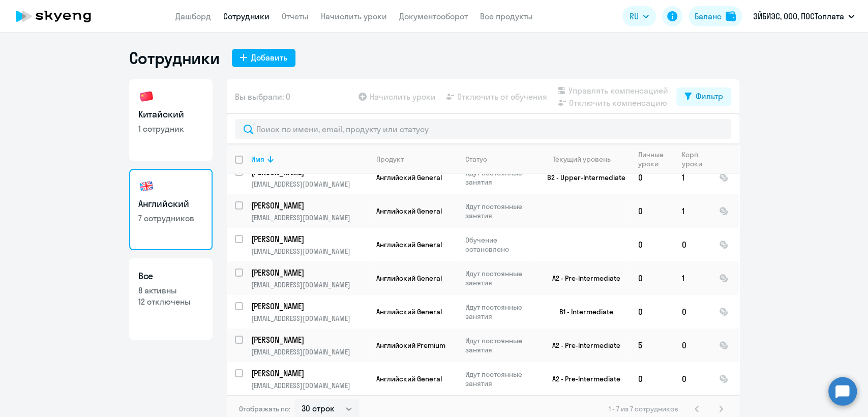  Describe the element at coordinates (506, 16) in the screenshot. I see `a: Все продукты` at that location.